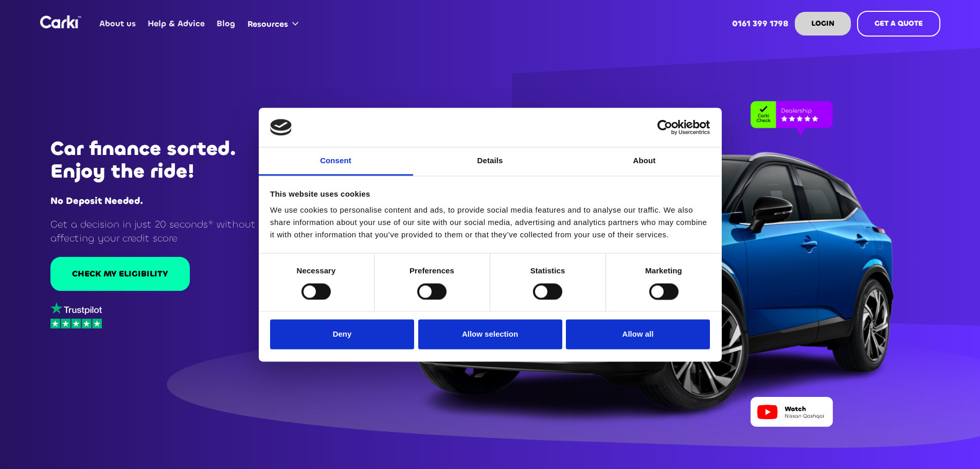 This screenshot has width=980, height=469. Describe the element at coordinates (76, 323) in the screenshot. I see `img: stars` at that location.